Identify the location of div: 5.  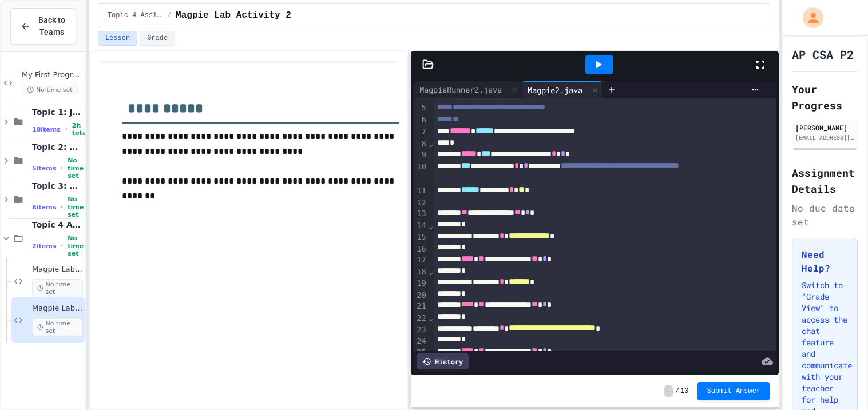
(421, 108).